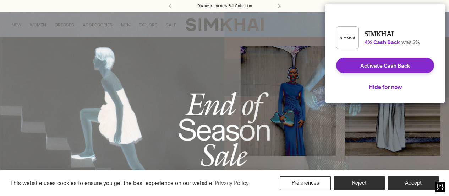 This screenshot has width=449, height=196. Describe the element at coordinates (305, 183) in the screenshot. I see `button: Preferences` at that location.